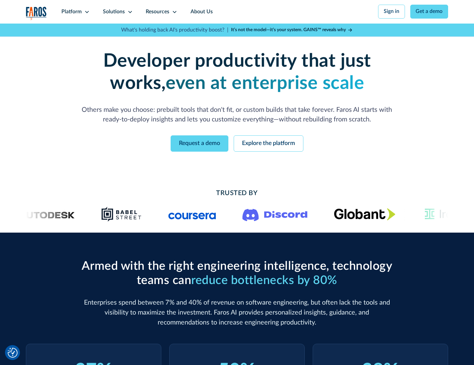 The height and width of the screenshot is (365, 474). What do you see at coordinates (175, 30) in the screenshot?
I see `p: What's holding back AI's productivity boost? |` at bounding box center [175, 30].